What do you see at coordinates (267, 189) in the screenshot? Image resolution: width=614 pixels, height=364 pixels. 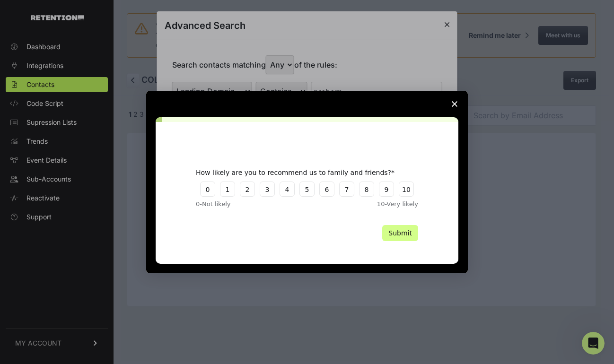 I see `button: 3` at bounding box center [267, 189].